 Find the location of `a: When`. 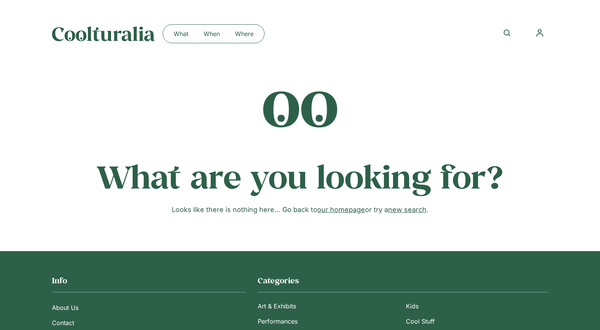

a: When is located at coordinates (211, 34).